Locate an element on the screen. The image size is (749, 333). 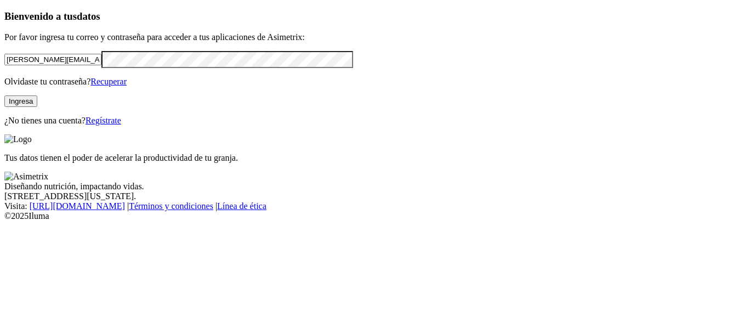
div: Visita : | | is located at coordinates (374, 206).